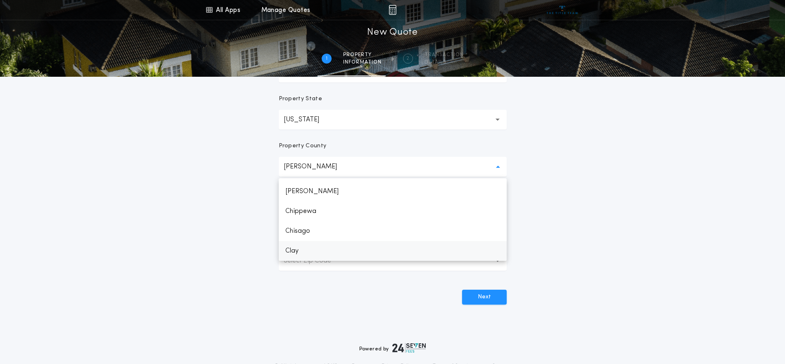  I want to click on span: information, so click(362, 62).